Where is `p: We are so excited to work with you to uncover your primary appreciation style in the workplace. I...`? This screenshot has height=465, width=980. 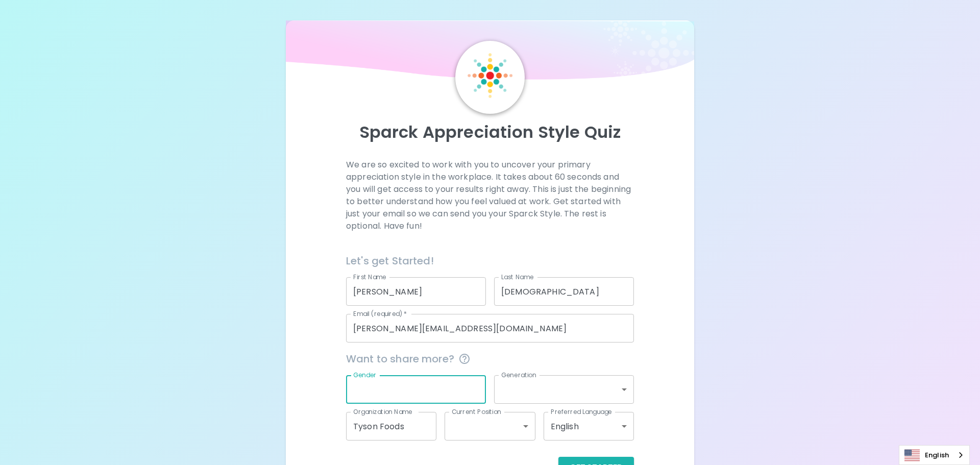
p: We are so excited to work with you to uncover your primary appreciation style in the workplace. I... is located at coordinates (490, 195).